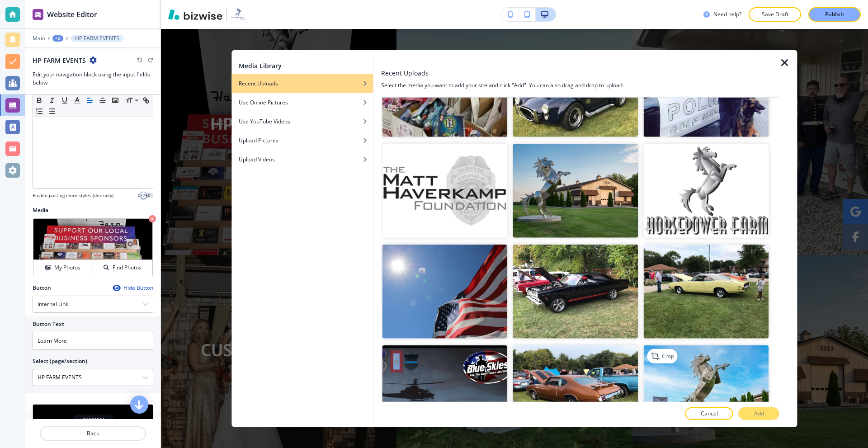 The height and width of the screenshot is (448, 868). I want to click on button: Use Online Pictures, so click(302, 102).